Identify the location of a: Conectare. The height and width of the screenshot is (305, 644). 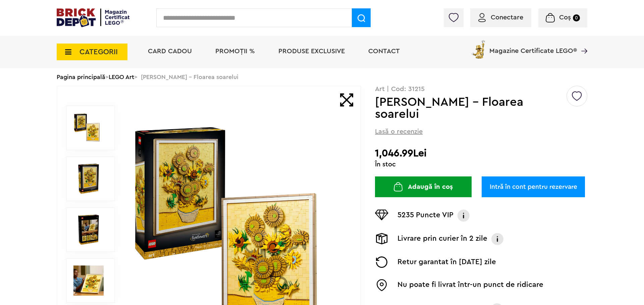
(501, 17).